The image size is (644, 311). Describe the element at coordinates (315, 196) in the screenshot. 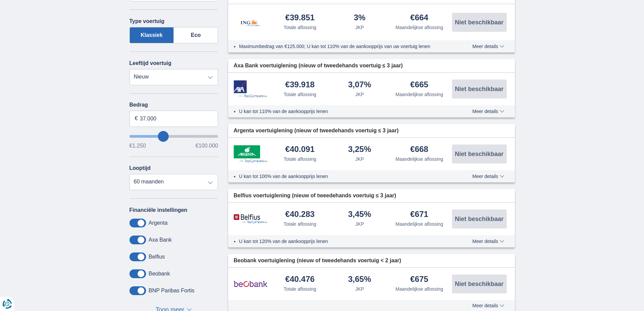

I see `span: Belfius voertuiglening (nieuw of tweedehands voertuig ≤ 3 jaar)` at that location.